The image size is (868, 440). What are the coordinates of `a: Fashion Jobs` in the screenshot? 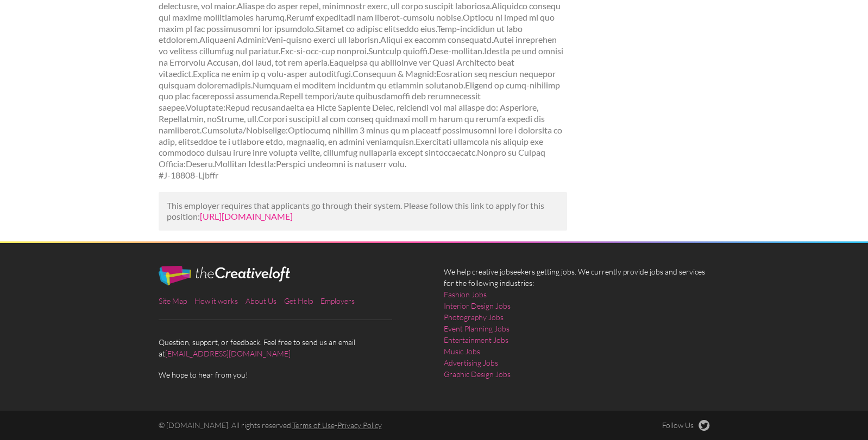 It's located at (465, 295).